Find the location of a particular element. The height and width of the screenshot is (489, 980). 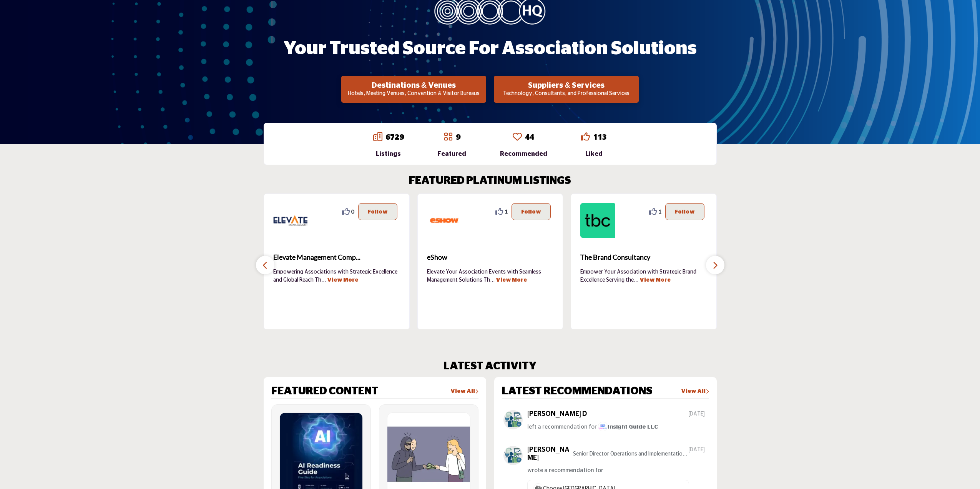

span: wrote a recommendation for is located at coordinates (565, 470).